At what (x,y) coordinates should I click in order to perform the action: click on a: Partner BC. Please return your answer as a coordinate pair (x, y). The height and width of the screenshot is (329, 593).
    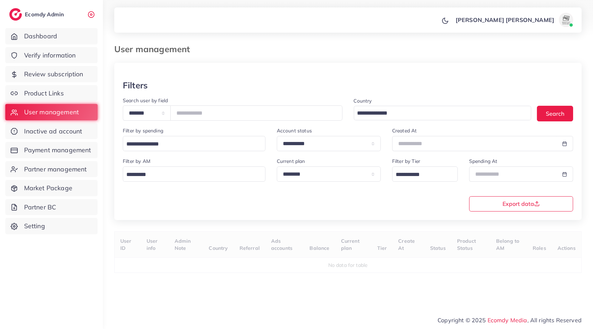
    Looking at the image, I should click on (51, 207).